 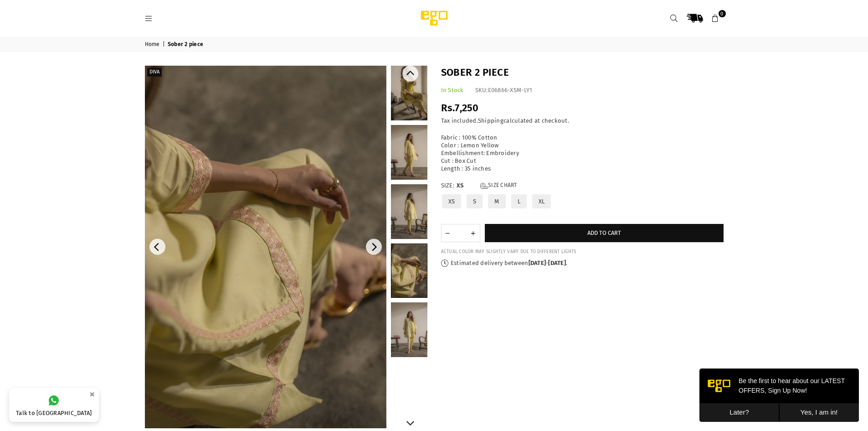 I want to click on label: M, so click(x=496, y=201).